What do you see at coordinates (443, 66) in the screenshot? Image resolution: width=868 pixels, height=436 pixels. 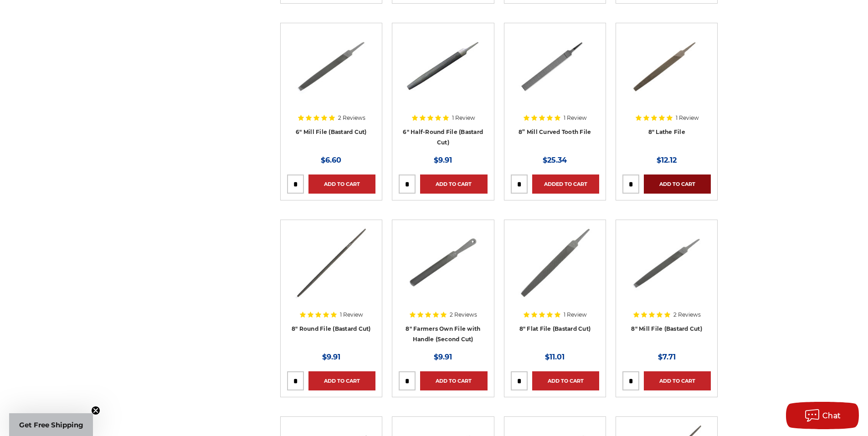 I see `img: 6" Half round bastard file` at bounding box center [443, 66].